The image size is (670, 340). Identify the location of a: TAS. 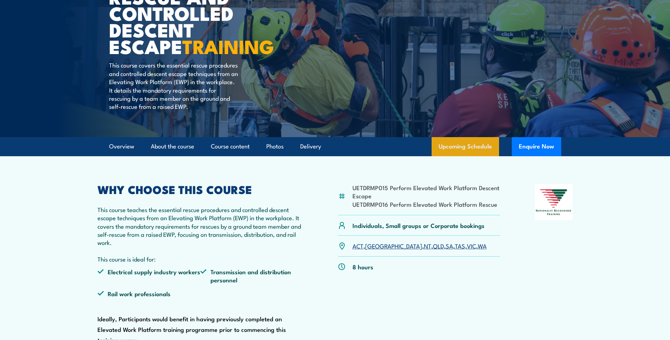
(460, 245).